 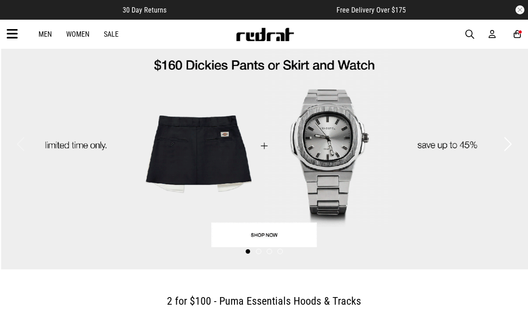 I want to click on h2: 2 for $100 - Puma Essentials Hoods & Tracks, so click(x=264, y=301).